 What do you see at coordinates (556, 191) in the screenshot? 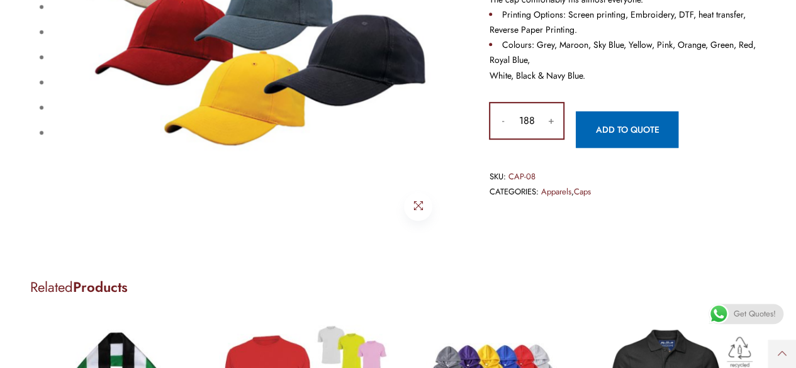
I see `a: Apparels` at bounding box center [556, 191].